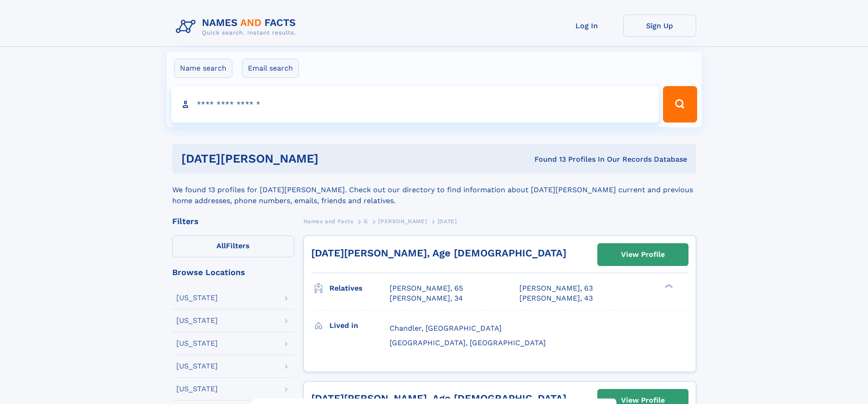 The width and height of the screenshot is (868, 404). What do you see at coordinates (233, 246) in the screenshot?
I see `label: Filters` at bounding box center [233, 246].